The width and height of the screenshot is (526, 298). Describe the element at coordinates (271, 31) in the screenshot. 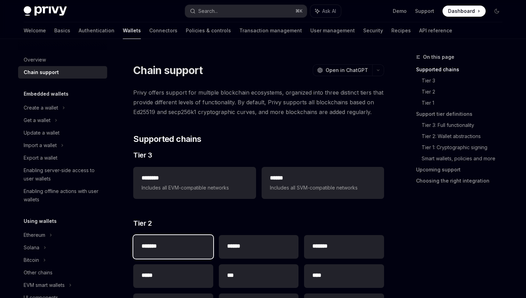

I see `a: Transaction management` at that location.